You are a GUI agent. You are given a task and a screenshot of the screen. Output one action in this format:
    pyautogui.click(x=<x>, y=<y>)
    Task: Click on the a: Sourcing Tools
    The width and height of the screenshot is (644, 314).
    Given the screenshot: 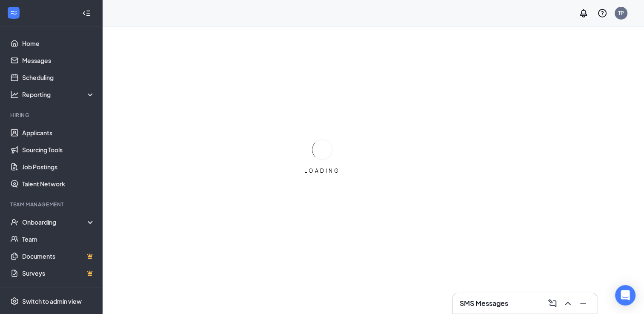 What is the action you would take?
    pyautogui.click(x=58, y=150)
    